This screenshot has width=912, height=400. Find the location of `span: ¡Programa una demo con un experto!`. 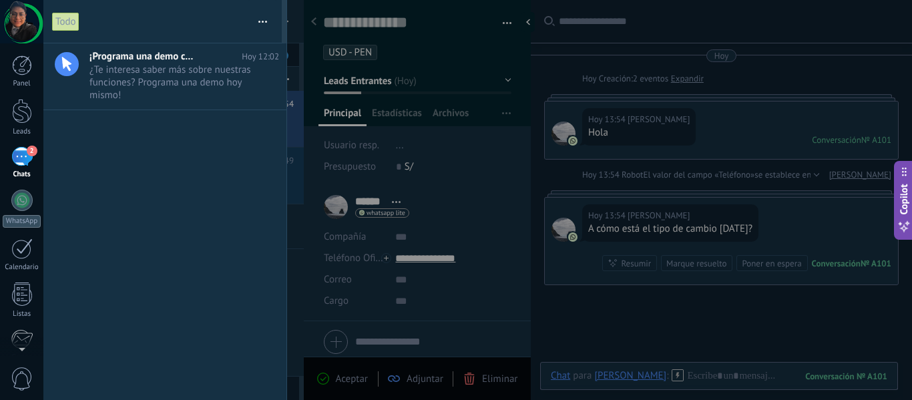

span: ¡Programa una demo con un experto! is located at coordinates (143, 56).